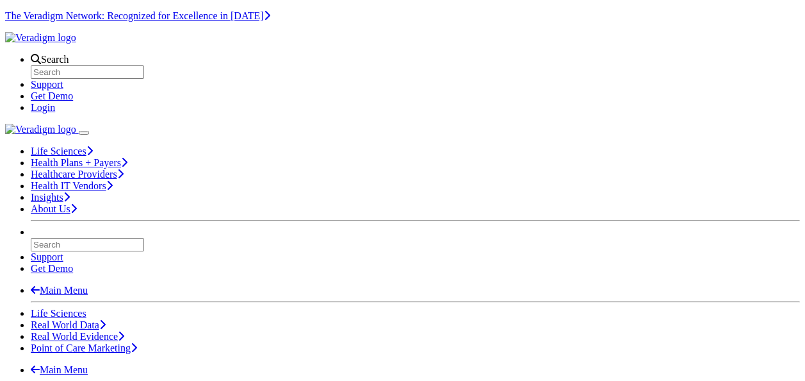  Describe the element at coordinates (84, 347) in the screenshot. I see `a: Point of Care Marketing` at that location.